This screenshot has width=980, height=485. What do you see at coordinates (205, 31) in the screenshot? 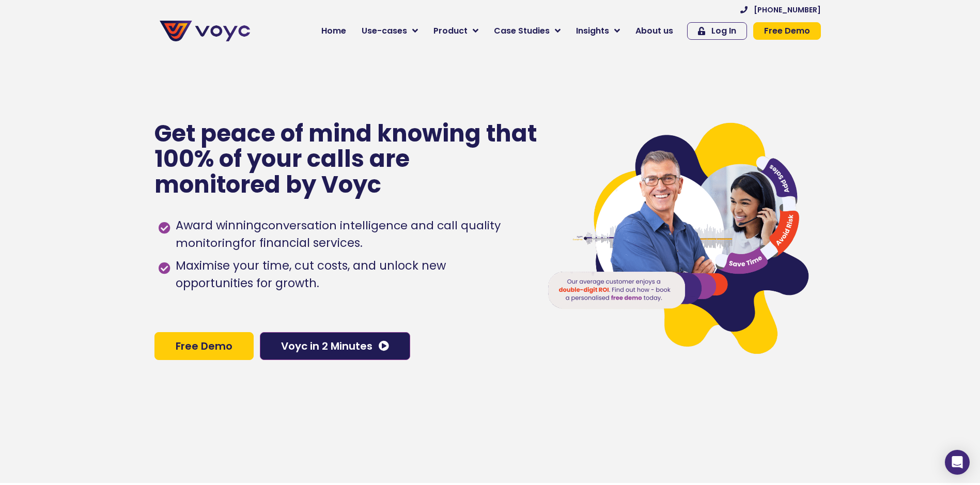
I see `img: voyc-full-logo` at bounding box center [205, 31].